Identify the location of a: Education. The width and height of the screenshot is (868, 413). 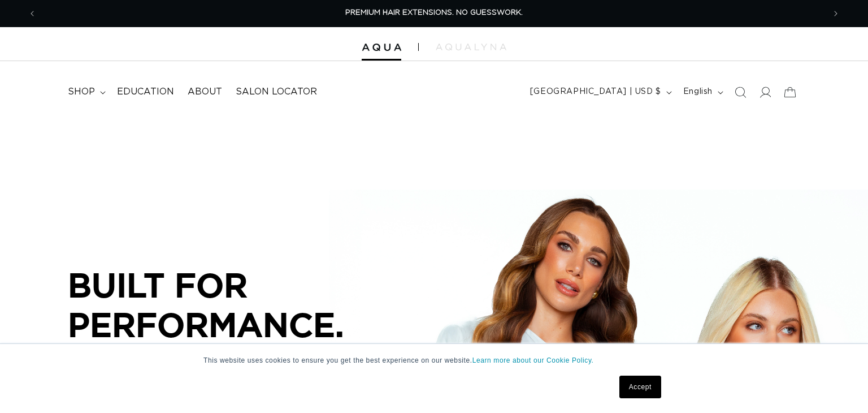
(145, 92).